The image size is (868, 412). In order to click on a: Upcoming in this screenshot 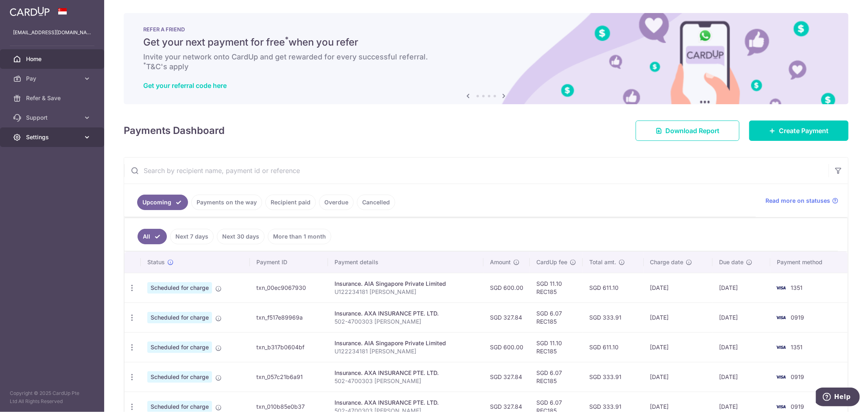, I will do `click(163, 203)`.